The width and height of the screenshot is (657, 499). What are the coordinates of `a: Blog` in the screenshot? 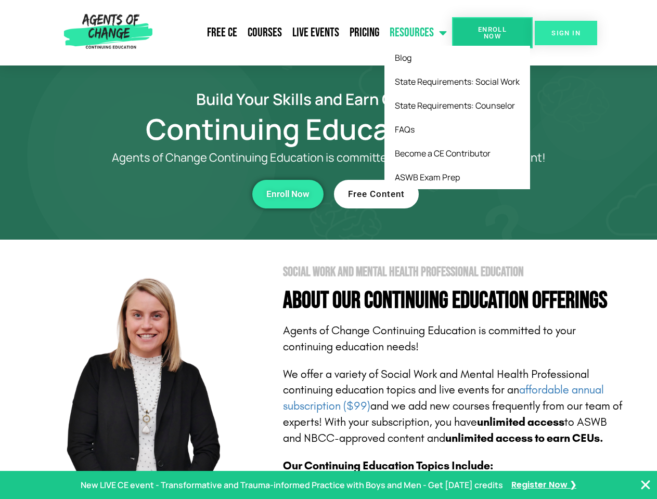 It's located at (457, 58).